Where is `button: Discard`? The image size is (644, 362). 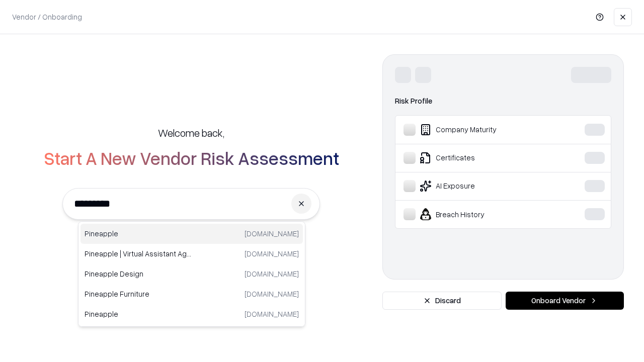
button: Discard is located at coordinates (442, 301).